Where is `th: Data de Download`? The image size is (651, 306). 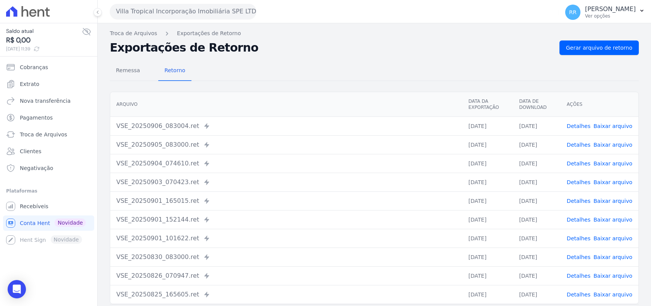
th: Data de Download is located at coordinates (537, 104).